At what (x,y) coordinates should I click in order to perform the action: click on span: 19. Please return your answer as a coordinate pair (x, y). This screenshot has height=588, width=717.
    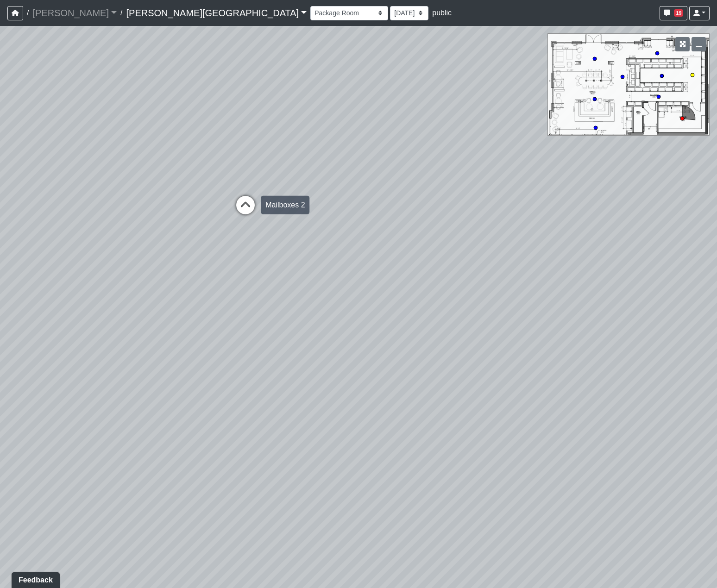
    Looking at the image, I should click on (678, 13).